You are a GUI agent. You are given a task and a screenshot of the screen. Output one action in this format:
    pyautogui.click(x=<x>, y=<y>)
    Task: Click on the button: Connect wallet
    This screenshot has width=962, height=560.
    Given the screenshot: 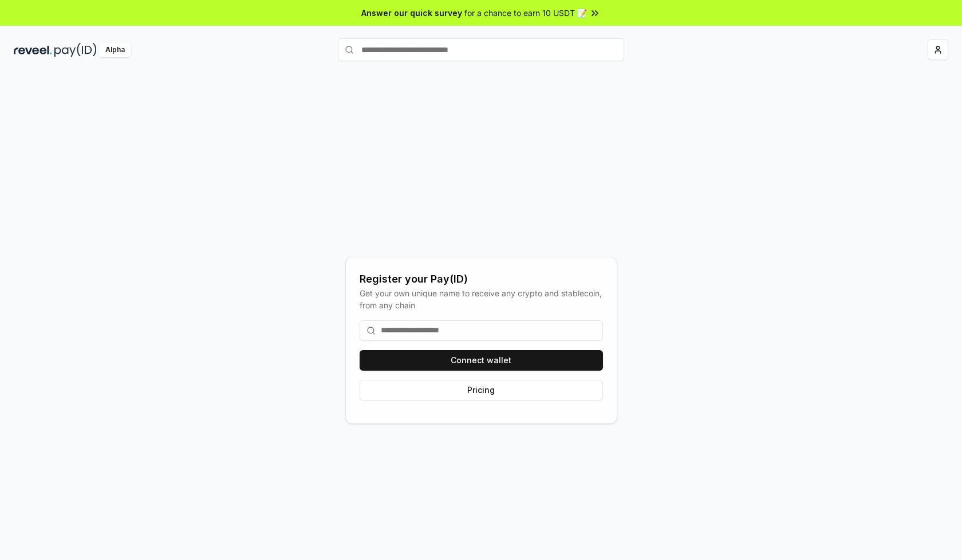 What is the action you would take?
    pyautogui.click(x=481, y=360)
    